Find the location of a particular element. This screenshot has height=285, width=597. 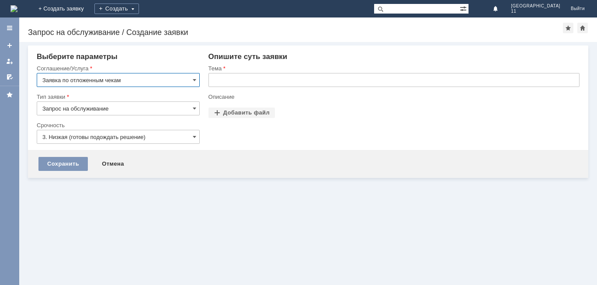

span: Выберите параметры is located at coordinates (77, 56).